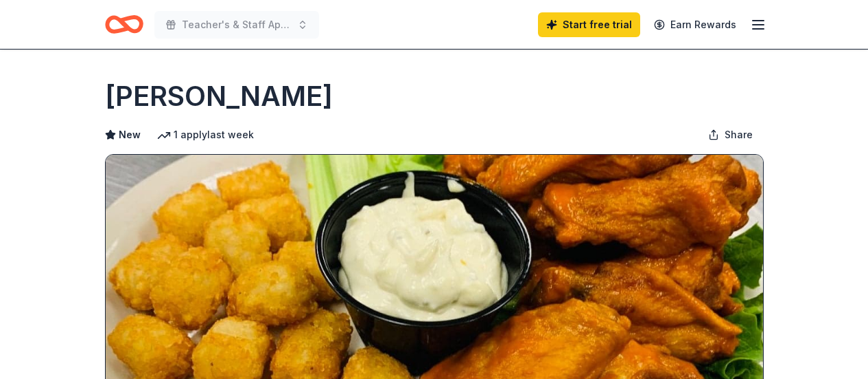 This screenshot has height=379, width=868. What do you see at coordinates (236, 25) in the screenshot?
I see `button: Teacher's & Staff Appreciation Week` at bounding box center [236, 25].